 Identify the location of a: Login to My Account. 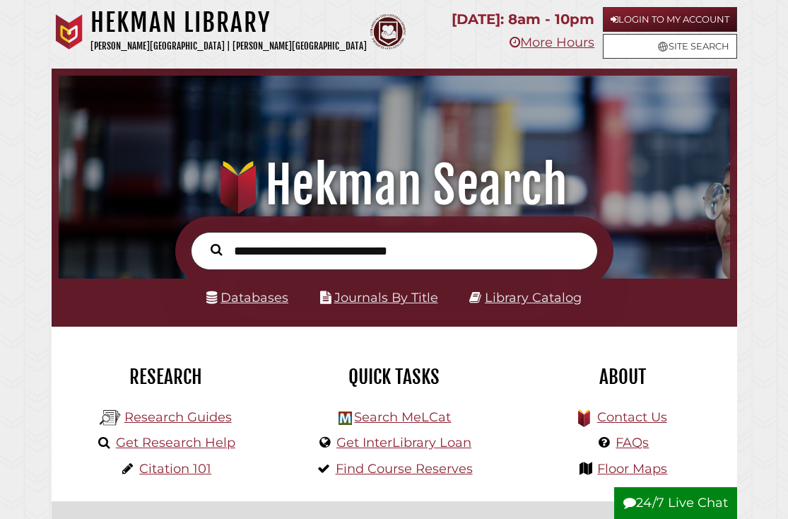
(670, 19).